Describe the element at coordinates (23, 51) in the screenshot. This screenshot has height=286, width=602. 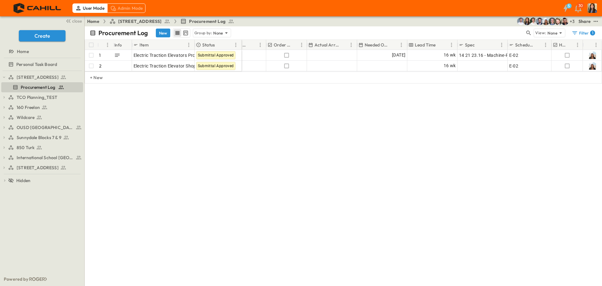
I see `span: Home` at that location.